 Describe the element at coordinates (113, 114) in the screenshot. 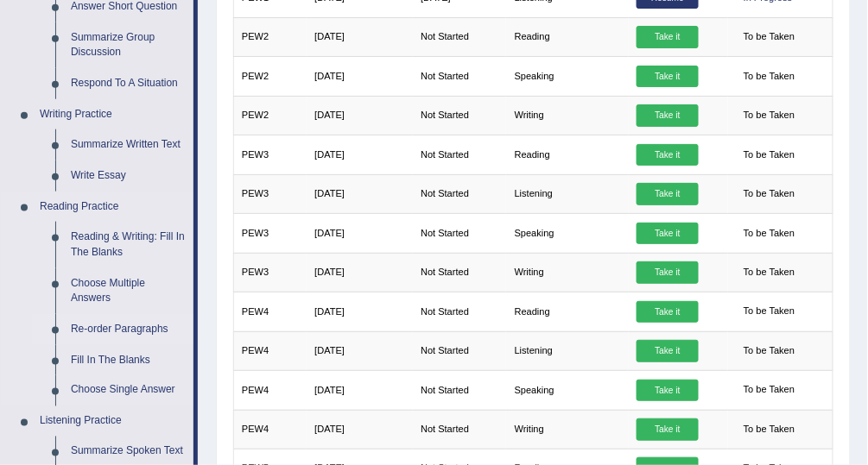

I see `a: Writing Practice` at that location.